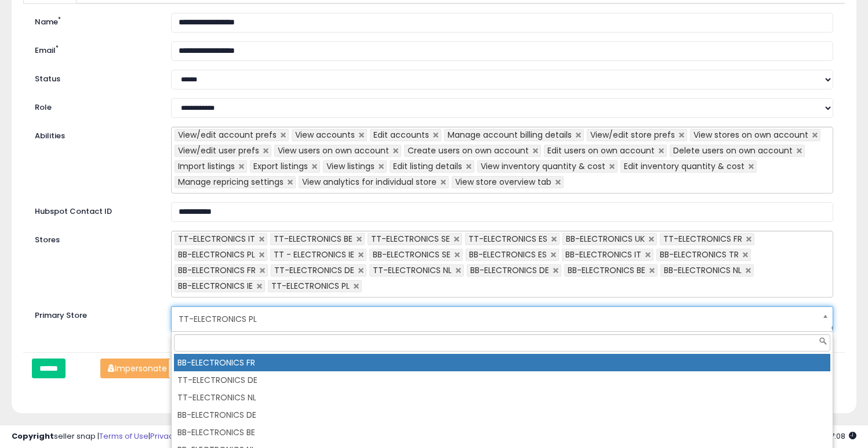 The height and width of the screenshot is (448, 868). Describe the element at coordinates (510, 135) in the screenshot. I see `span: Manage account billing details` at that location.